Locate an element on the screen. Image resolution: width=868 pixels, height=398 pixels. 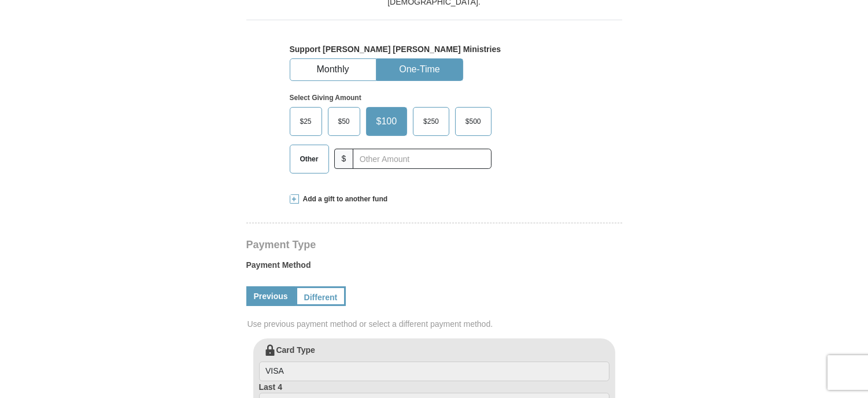
input: Card Type is located at coordinates (434, 372).